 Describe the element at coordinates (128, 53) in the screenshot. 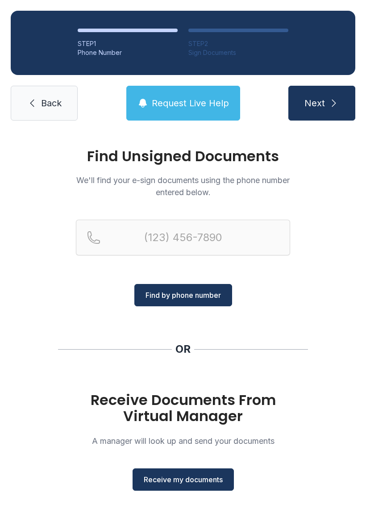

I see `div: Phone Number` at that location.